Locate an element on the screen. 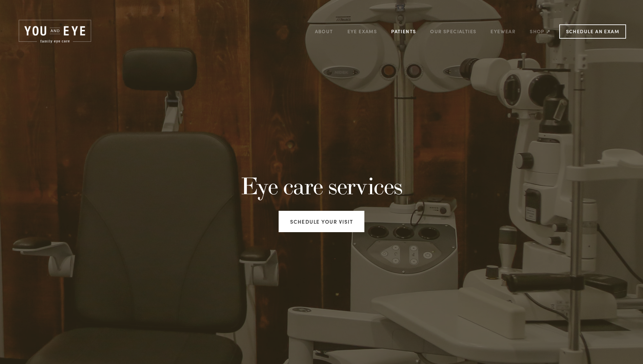  a: Shop ↗ is located at coordinates (540, 31).